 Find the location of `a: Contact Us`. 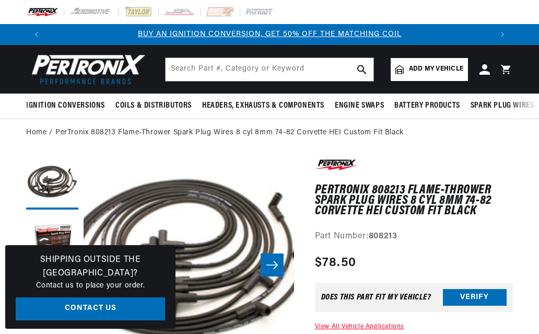

a: Contact Us is located at coordinates (90, 309).